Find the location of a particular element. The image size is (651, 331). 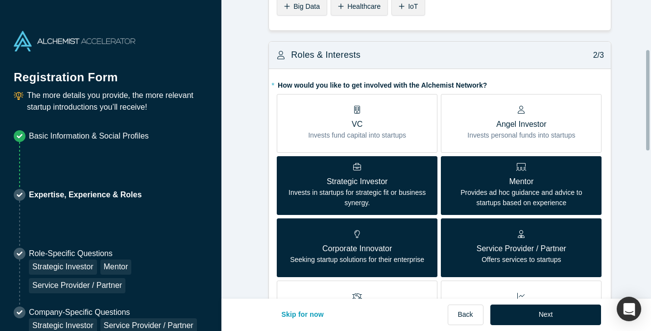

img: Alchemist Accelerator Logo is located at coordinates (74, 41).